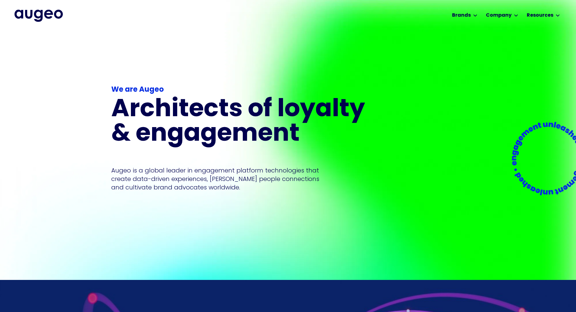 The image size is (576, 312). I want to click on div: Brands, so click(462, 15).